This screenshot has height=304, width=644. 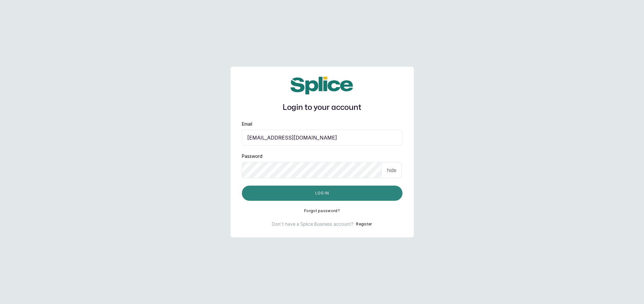 I want to click on label: Email, so click(x=247, y=124).